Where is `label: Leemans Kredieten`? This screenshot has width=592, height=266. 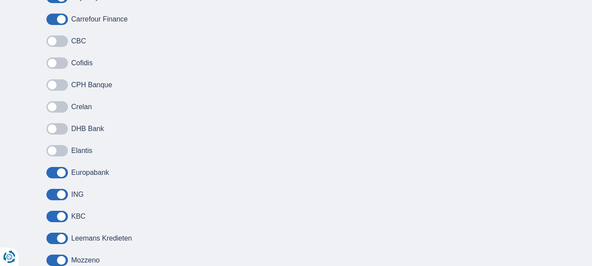 label: Leemans Kredieten is located at coordinates (102, 239).